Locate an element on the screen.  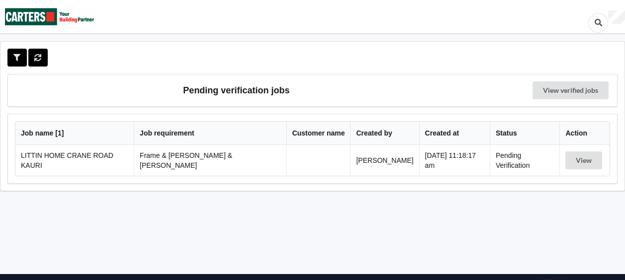
th: Created at is located at coordinates (454, 133).